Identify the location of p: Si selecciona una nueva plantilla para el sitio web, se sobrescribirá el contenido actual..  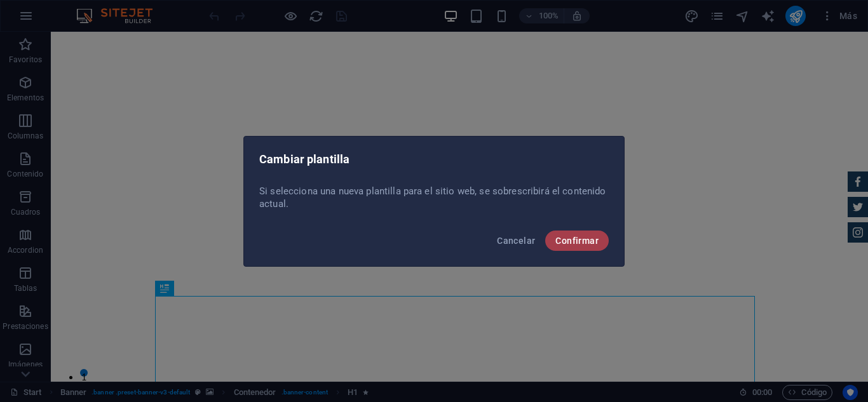
(434, 197).